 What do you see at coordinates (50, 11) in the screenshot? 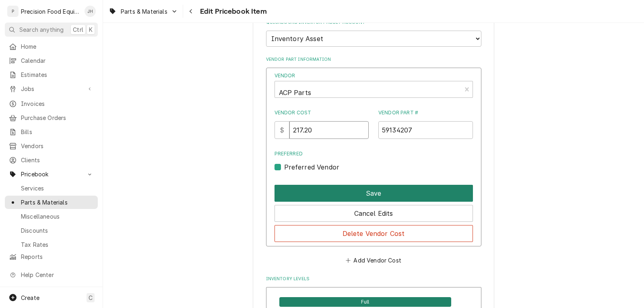
I see `div: Precision Food Equipment LLC` at bounding box center [50, 11].